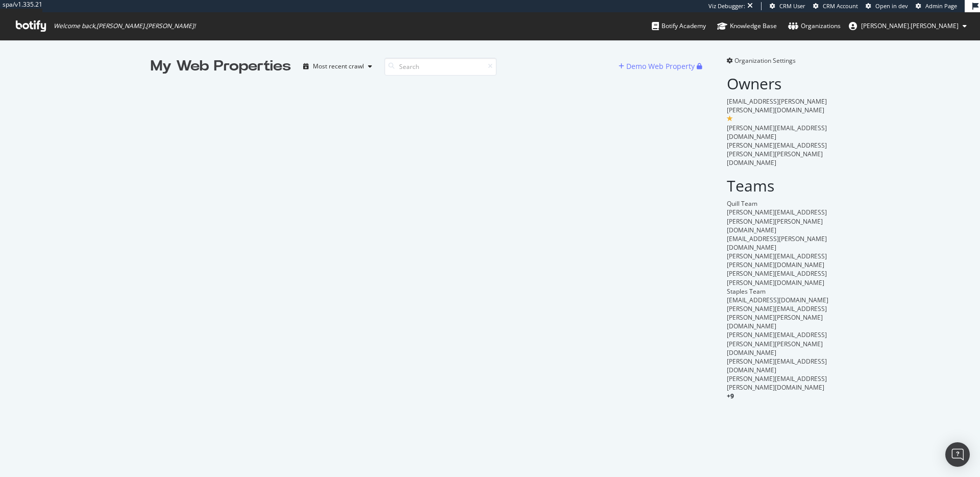 The image size is (980, 477). Describe the element at coordinates (841, 5) in the screenshot. I see `span: CRM Account` at that location.